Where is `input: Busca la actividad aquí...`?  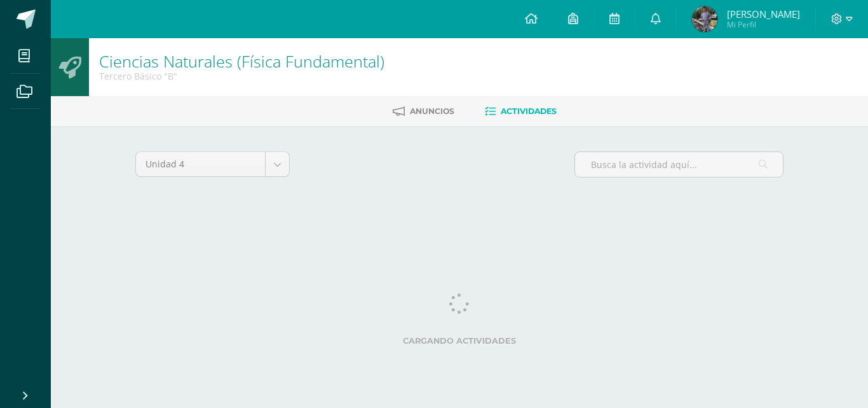
input: Busca la actividad aquí... is located at coordinates (679, 164).